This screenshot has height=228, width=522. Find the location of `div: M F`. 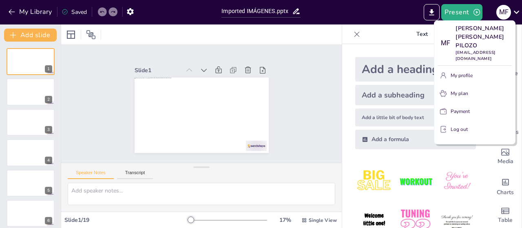

div: M F is located at coordinates (445, 43).